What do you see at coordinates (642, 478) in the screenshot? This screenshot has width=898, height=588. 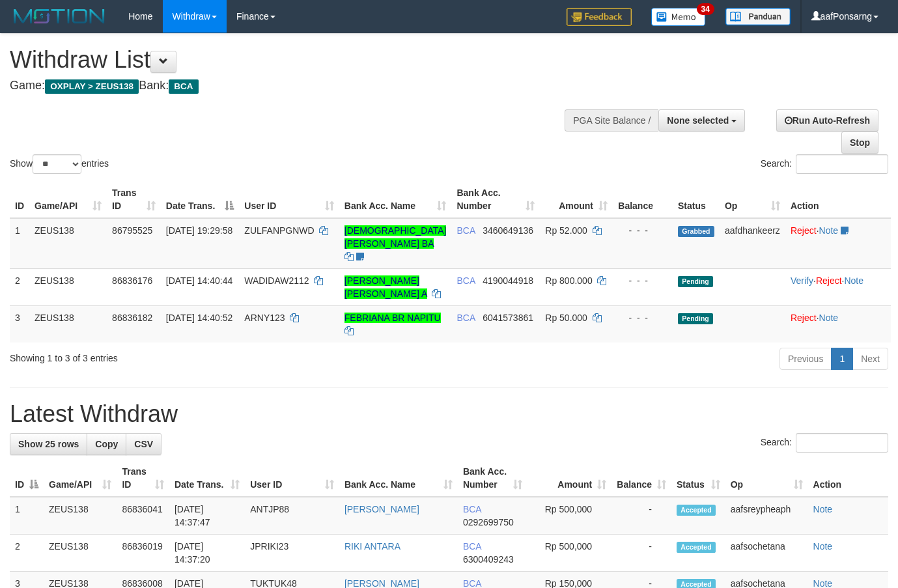 I see `th: Balance: activate to sort column ascending` at bounding box center [642, 478].